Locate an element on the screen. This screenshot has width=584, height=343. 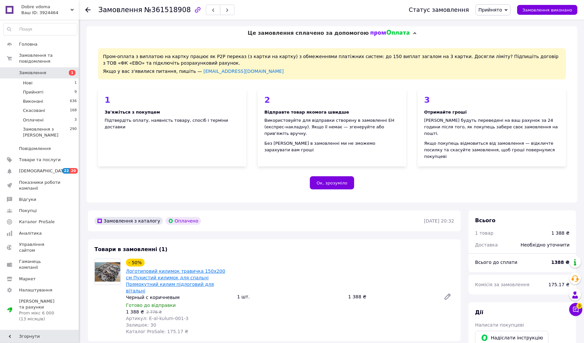
span: 636 is located at coordinates (73, 101).